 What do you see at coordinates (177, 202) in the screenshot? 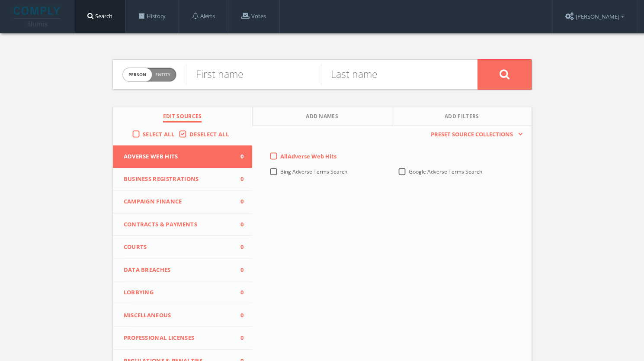
I see `span: Campaign Finance` at bounding box center [177, 202].